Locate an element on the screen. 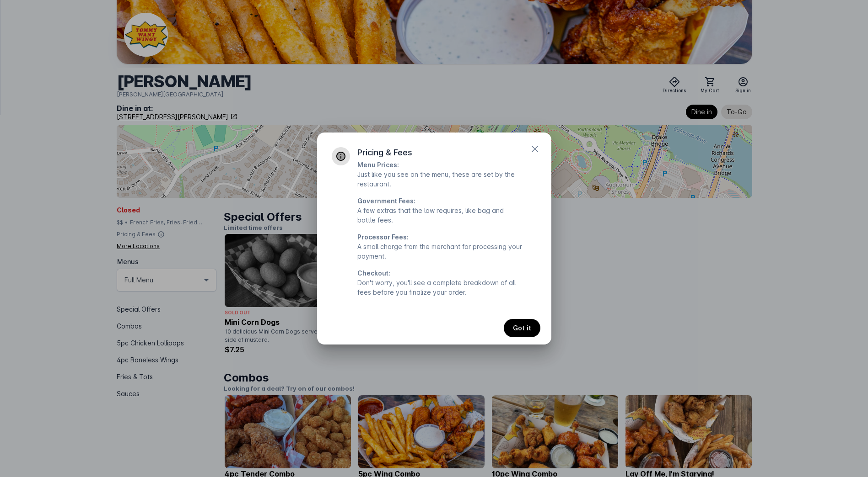  div: Processor Fees: is located at coordinates (438, 237).